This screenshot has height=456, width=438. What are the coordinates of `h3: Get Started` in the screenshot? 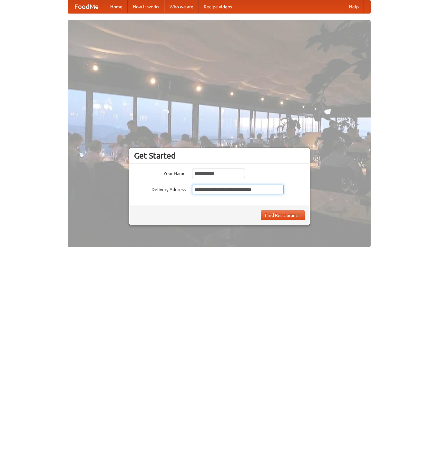 It's located at (220, 156).